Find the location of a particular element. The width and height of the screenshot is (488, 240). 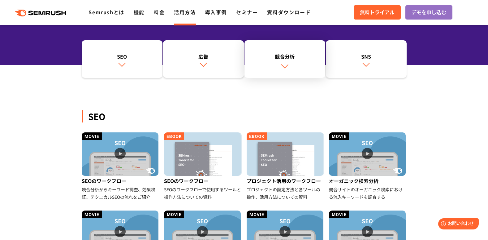

a: SEOのワークフロー SEOのワークフローで使用するツールと操作方法についての資料 is located at coordinates (203, 166).